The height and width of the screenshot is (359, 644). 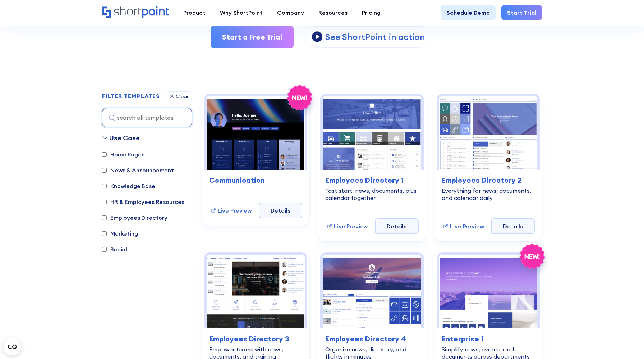 What do you see at coordinates (333, 13) in the screenshot?
I see `div: Resources` at bounding box center [333, 13].